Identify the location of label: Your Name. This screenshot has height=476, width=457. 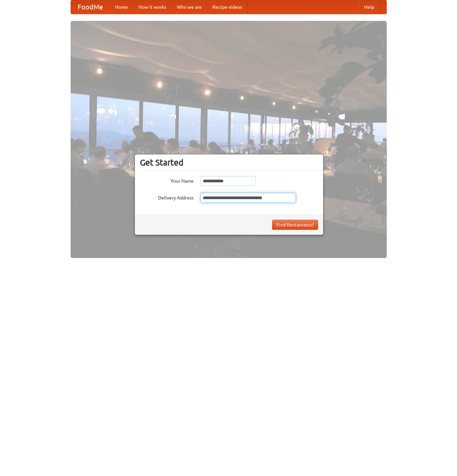
(167, 180).